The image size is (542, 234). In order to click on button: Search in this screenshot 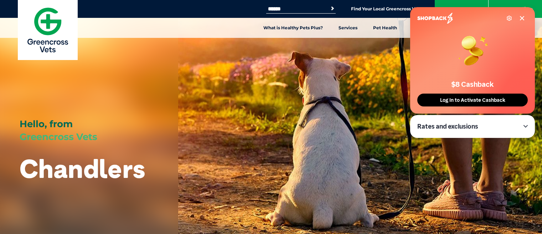, I will do `click(333, 9)`.